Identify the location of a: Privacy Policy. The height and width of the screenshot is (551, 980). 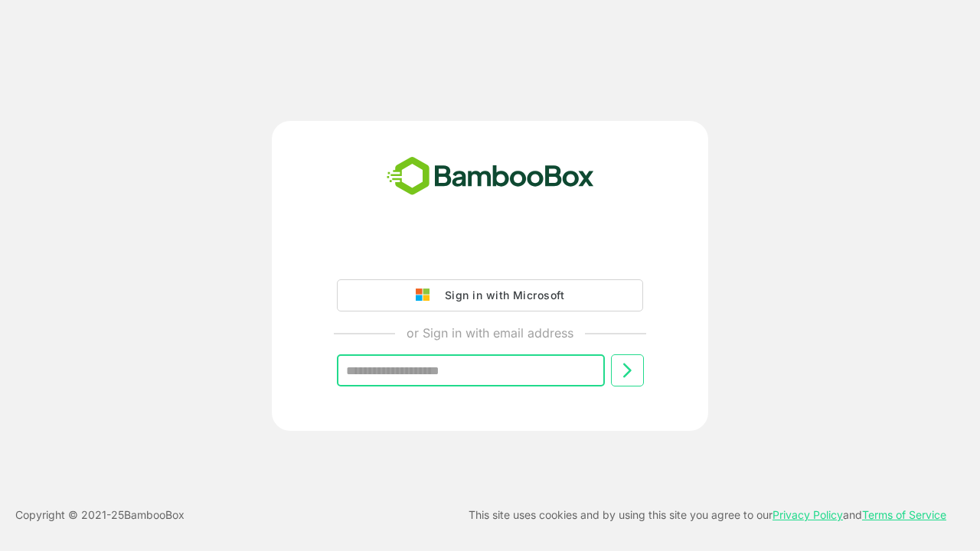
(807, 514).